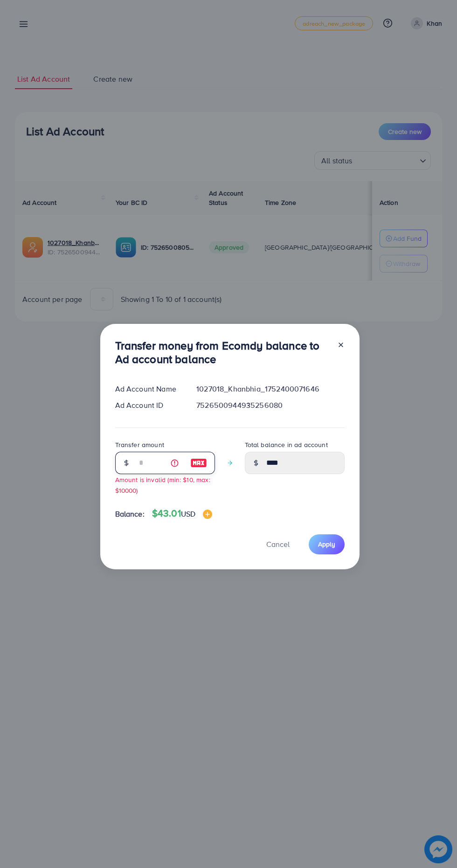  Describe the element at coordinates (148, 389) in the screenshot. I see `div: Ad Account Name` at that location.